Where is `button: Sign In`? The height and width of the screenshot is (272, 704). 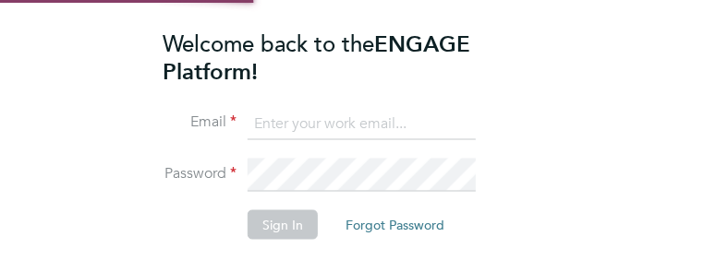
button: Sign In is located at coordinates (283, 225).